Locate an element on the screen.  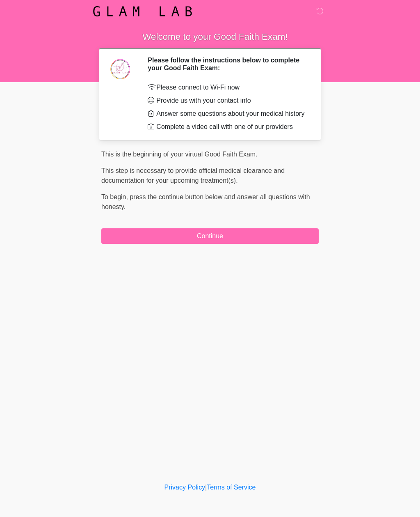
span: This is the beginning of your virtual Good Faith Exam. is located at coordinates (179, 154).